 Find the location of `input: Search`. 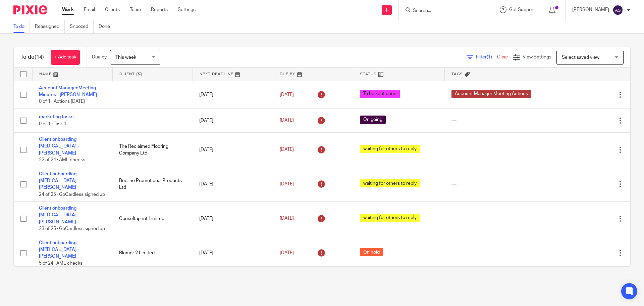

input: Search is located at coordinates (442, 11).